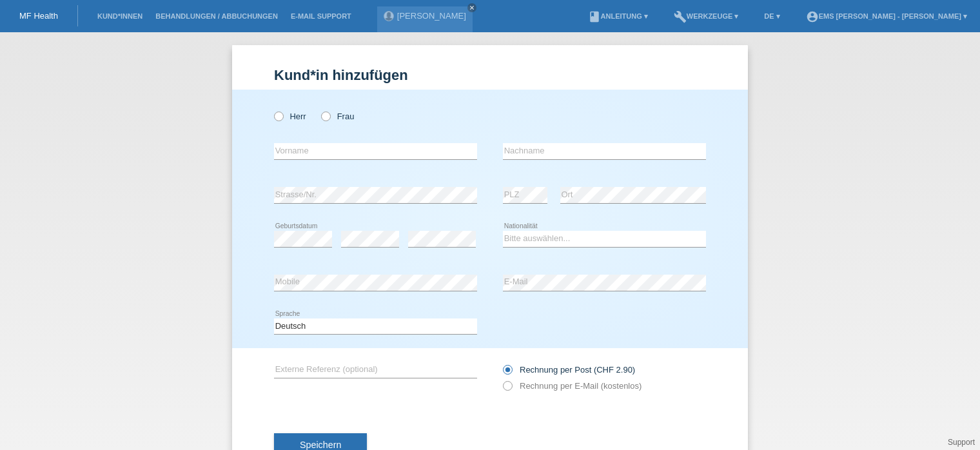 This screenshot has height=450, width=980. I want to click on h1: Kund*in hinzufügen, so click(490, 75).